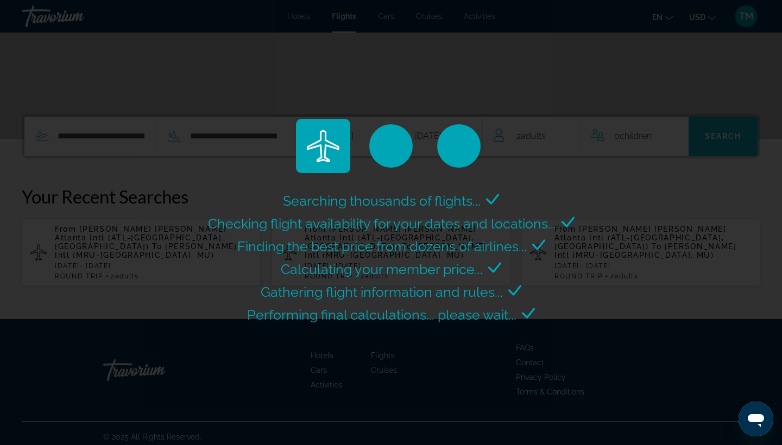 The width and height of the screenshot is (782, 445). What do you see at coordinates (382, 292) in the screenshot?
I see `span: Gathering flight information and rules...` at bounding box center [382, 292].